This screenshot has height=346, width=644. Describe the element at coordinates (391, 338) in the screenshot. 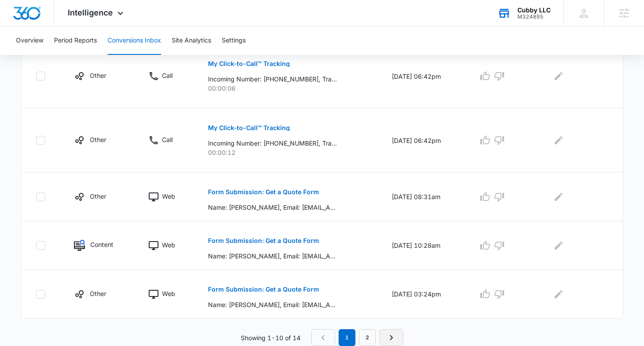

I see `a: Next Page` at that location.